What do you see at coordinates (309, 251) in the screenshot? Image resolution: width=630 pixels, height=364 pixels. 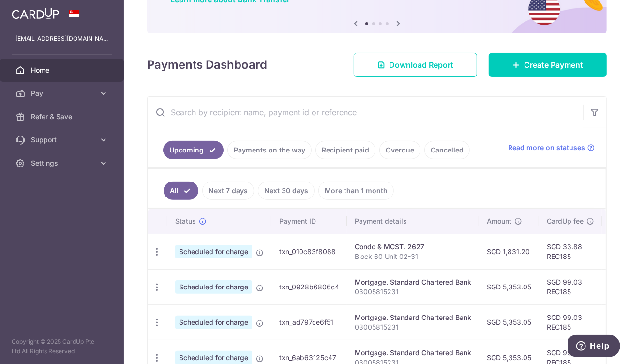 I see `td: txn_010c83f8088` at bounding box center [309, 251].